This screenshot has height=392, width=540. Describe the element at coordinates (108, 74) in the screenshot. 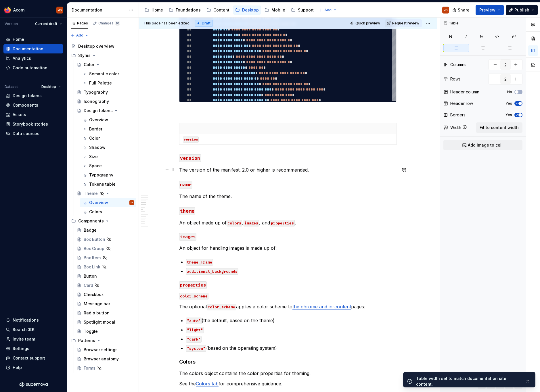

I see `a: Semantic color` at that location.